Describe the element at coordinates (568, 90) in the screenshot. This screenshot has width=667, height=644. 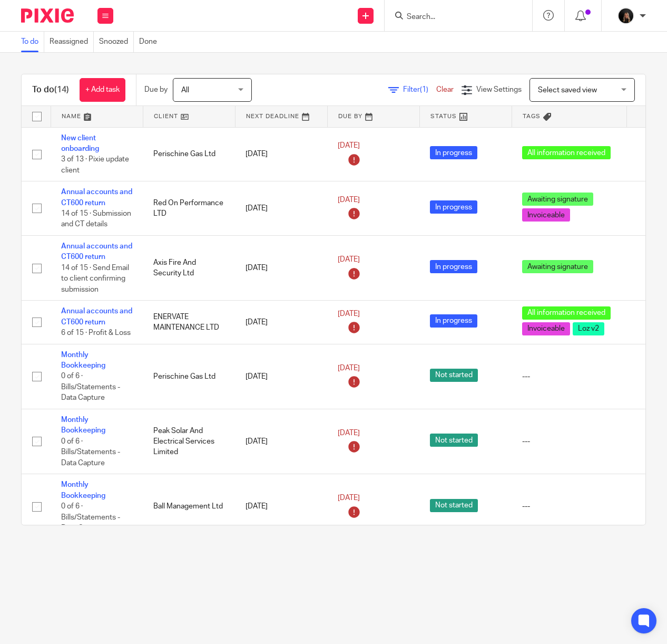
I see `span: Select saved view` at that location.